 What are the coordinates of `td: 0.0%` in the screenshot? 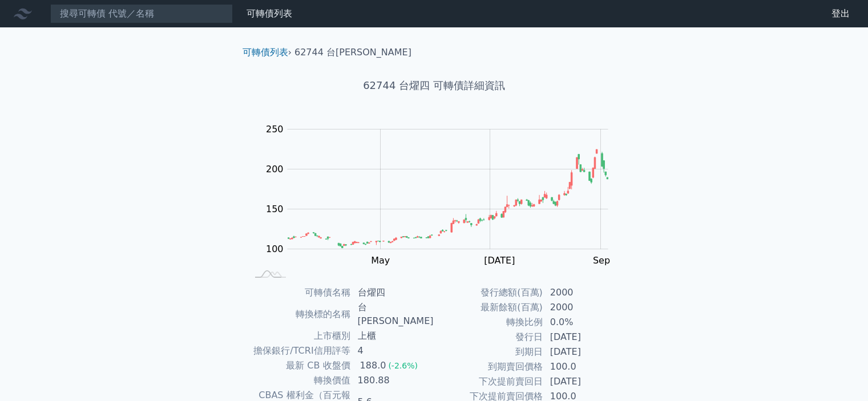 It's located at (582, 322).